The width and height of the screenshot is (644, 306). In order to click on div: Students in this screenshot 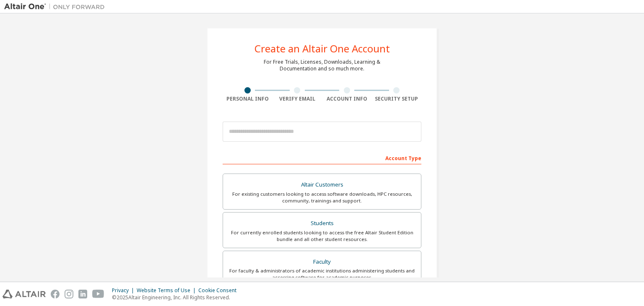, I will do `click(322, 223)`.